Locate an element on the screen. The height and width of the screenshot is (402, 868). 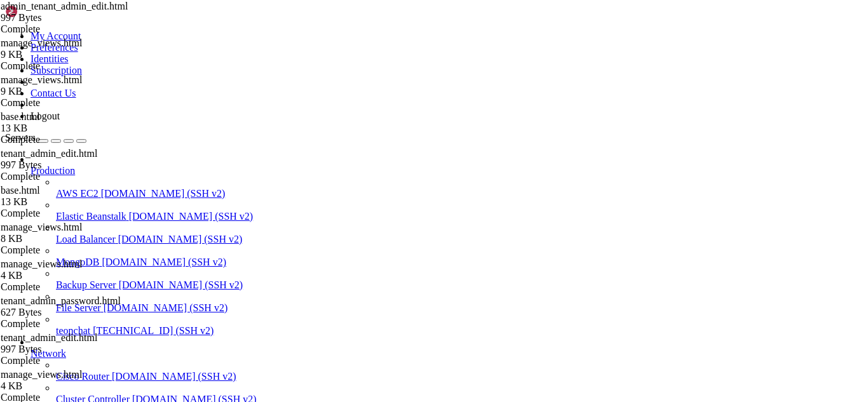
div: (0, 28) is located at coordinates (7, 315).